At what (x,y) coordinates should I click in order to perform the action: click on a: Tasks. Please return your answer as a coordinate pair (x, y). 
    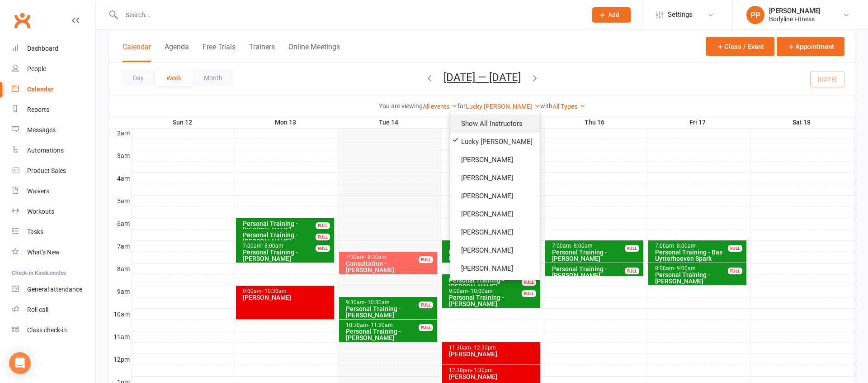
    Looking at the image, I should click on (53, 232).